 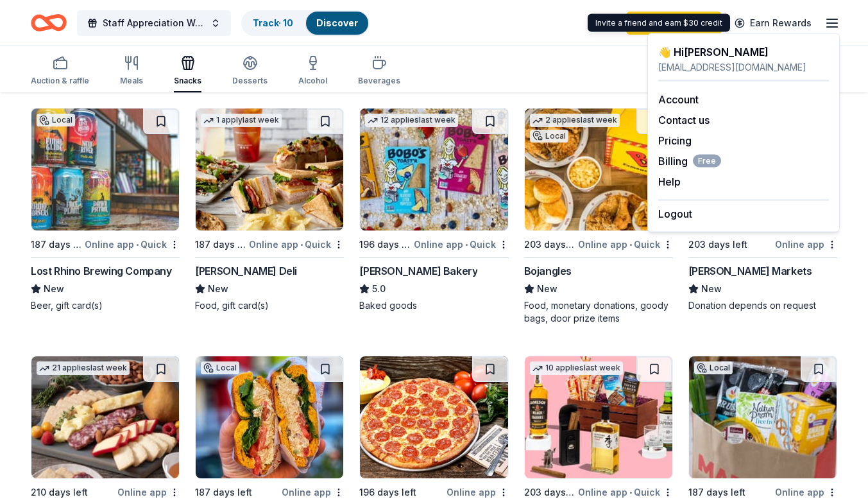 What do you see at coordinates (106, 170) in the screenshot?
I see `img: Image for Lost Rhino Brewing Company` at bounding box center [106, 170].